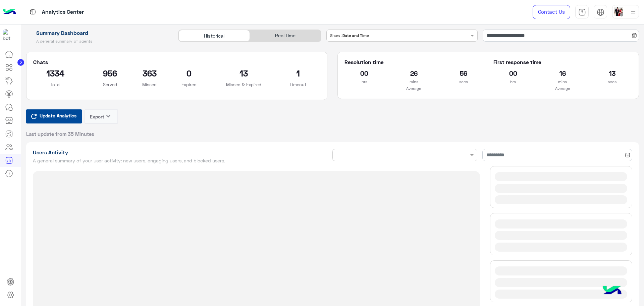  What do you see at coordinates (58, 115) in the screenshot?
I see `span: Update Analytics` at bounding box center [58, 115].